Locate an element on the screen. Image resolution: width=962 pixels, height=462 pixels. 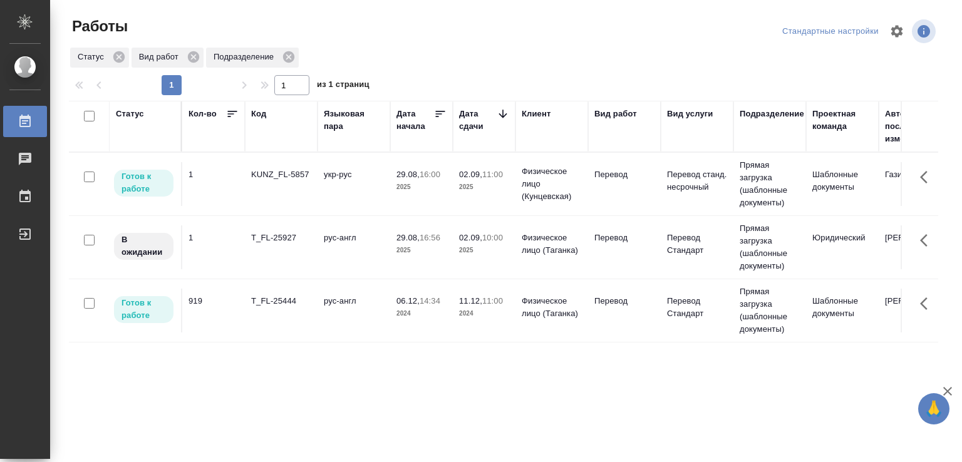
div: Проектная команда is located at coordinates (843, 120).